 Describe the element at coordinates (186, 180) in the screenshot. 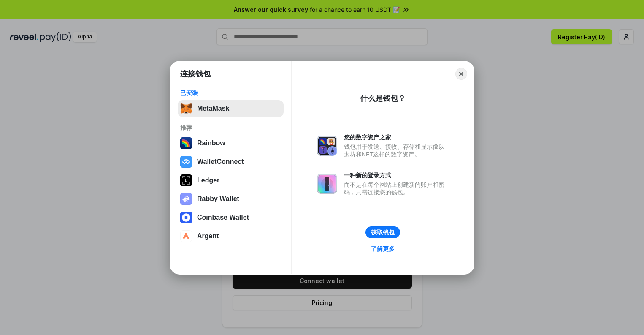

I see `img: svg+xml,%3Csvg%20xmlns%3D%22http%3A%2F%2Fwww.w3.org%2F2000%2Fsvg%22%20width%3D%2228%22%20height%3...` at that location.